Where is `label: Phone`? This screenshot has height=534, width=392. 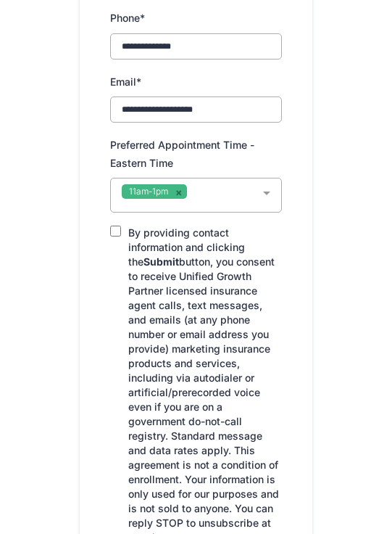
label: Phone is located at coordinates (127, 17).